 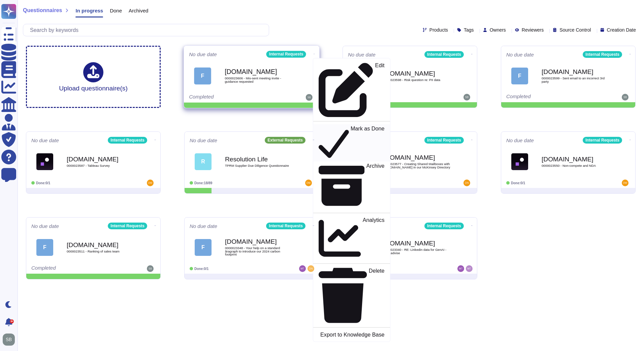 What do you see at coordinates (351, 186) in the screenshot?
I see `a: Archive` at bounding box center [351, 186].